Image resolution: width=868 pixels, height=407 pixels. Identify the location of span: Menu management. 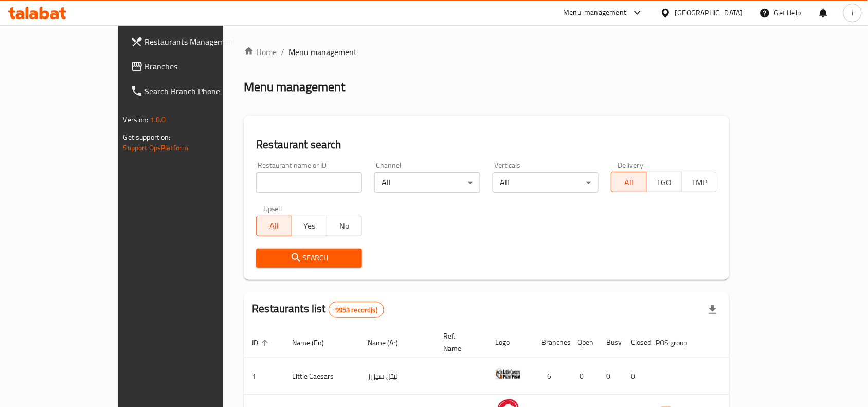
(322, 52).